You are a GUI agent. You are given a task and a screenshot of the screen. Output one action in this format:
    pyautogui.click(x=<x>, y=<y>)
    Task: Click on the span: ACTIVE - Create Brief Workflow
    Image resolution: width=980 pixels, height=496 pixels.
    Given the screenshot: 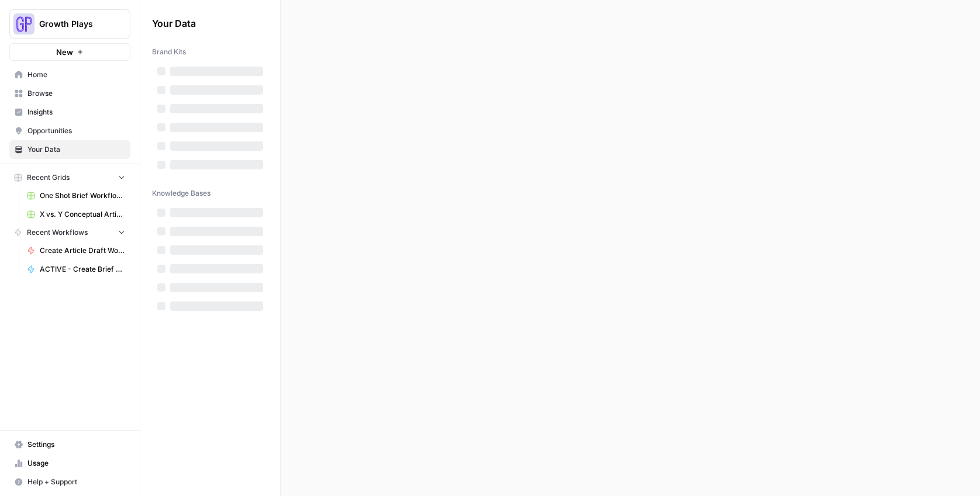 What is the action you would take?
    pyautogui.click(x=83, y=270)
    